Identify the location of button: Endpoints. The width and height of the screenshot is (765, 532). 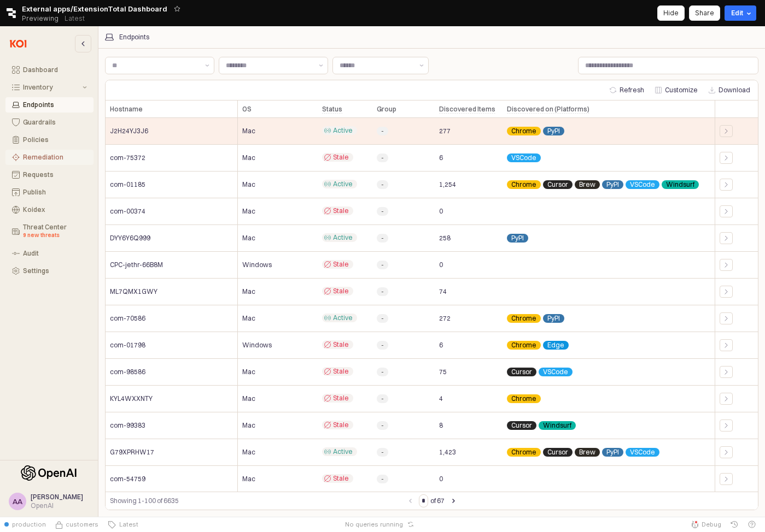
(49, 105).